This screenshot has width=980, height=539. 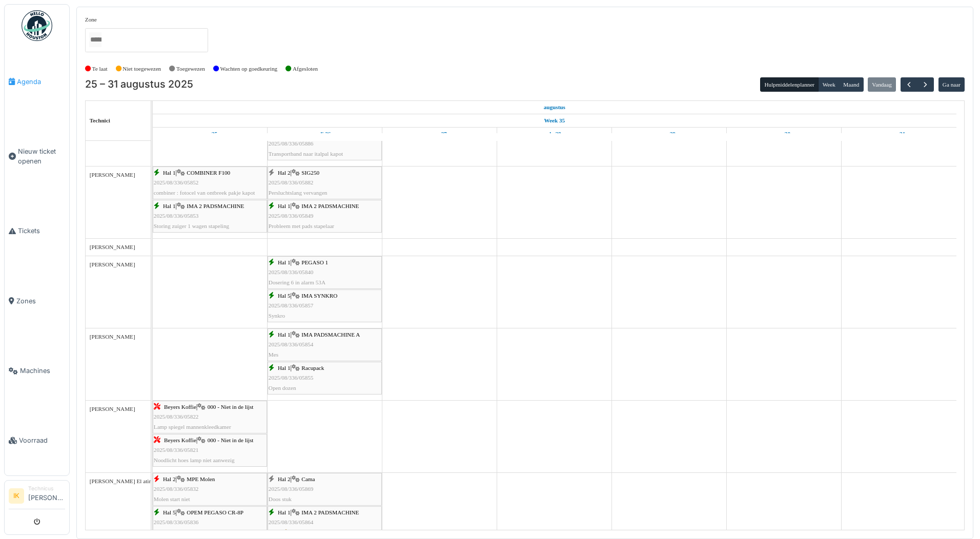 What do you see at coordinates (100, 120) in the screenshot?
I see `span: Technici` at bounding box center [100, 120].